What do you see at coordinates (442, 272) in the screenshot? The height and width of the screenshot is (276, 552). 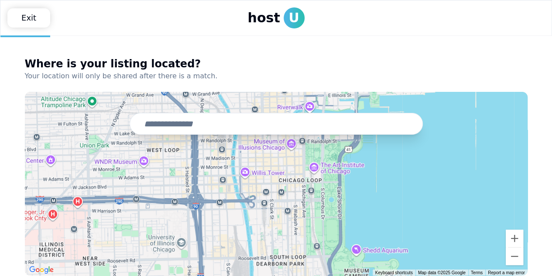 I see `span: Map data ©2025 Google` at bounding box center [442, 272].